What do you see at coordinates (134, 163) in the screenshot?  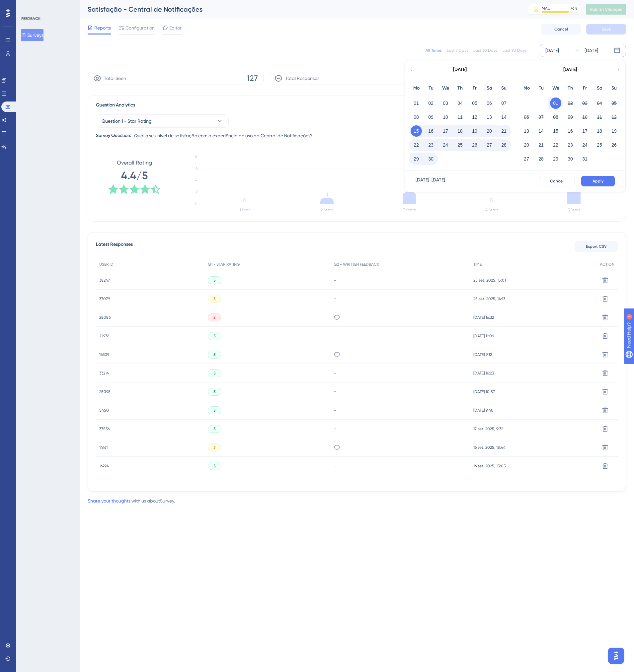 I see `span: Overall Rating` at bounding box center [134, 163].